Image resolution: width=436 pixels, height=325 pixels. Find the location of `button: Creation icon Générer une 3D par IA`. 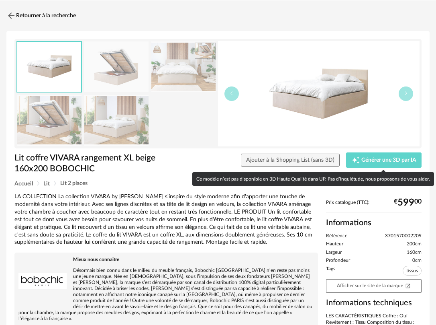

button: Creation icon Générer une 3D par IA is located at coordinates (384, 160).